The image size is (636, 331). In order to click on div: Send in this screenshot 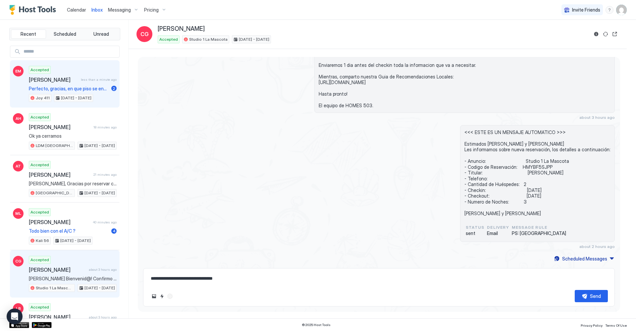, I will do `click(596, 296)`.